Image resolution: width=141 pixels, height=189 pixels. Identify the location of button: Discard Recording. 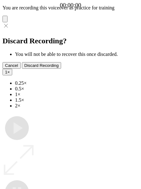
(42, 65).